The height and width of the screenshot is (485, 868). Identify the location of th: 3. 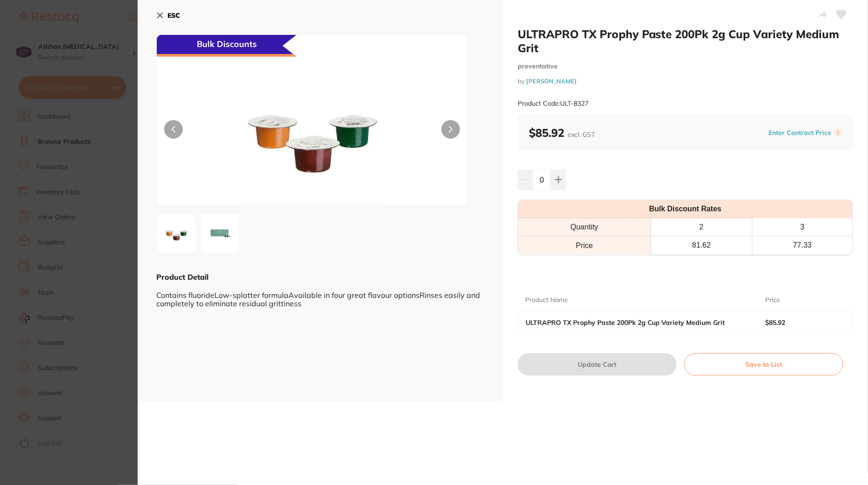
(802, 227).